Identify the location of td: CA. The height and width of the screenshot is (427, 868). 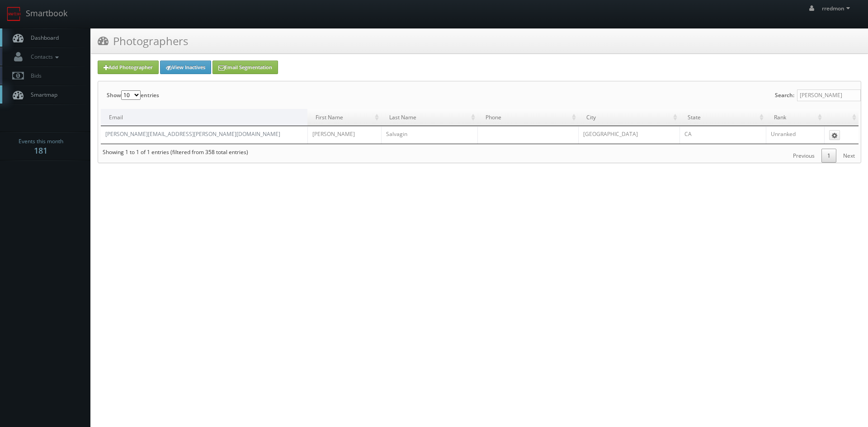
(722, 135).